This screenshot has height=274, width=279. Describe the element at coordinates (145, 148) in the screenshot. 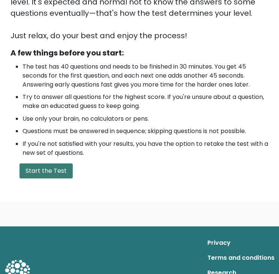

I see `li: If you're not satisfied with your results, you have the option to retake the test with a new set ...` at that location.